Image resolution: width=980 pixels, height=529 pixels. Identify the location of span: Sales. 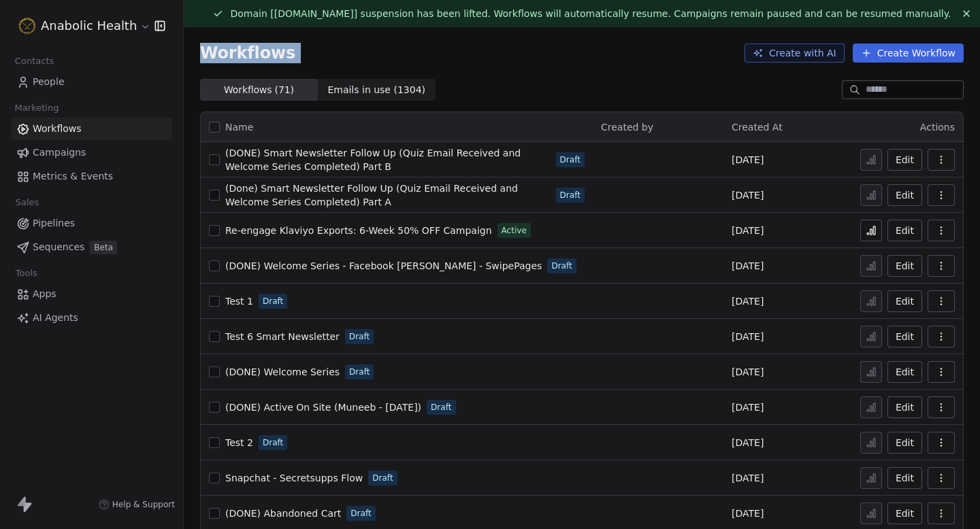
(27, 203).